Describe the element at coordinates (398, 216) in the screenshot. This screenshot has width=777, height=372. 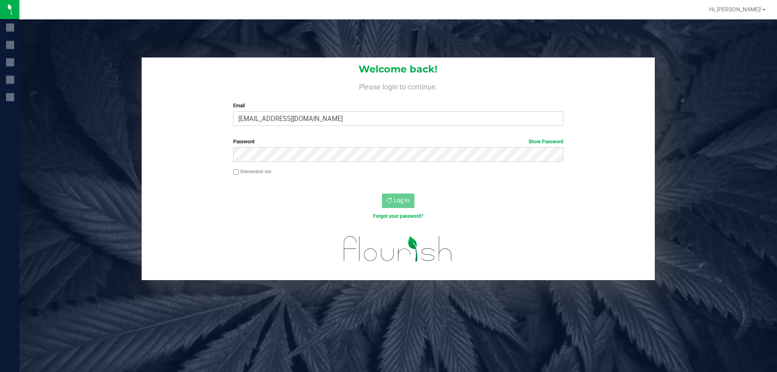
I see `a: Forgot your password?` at that location.